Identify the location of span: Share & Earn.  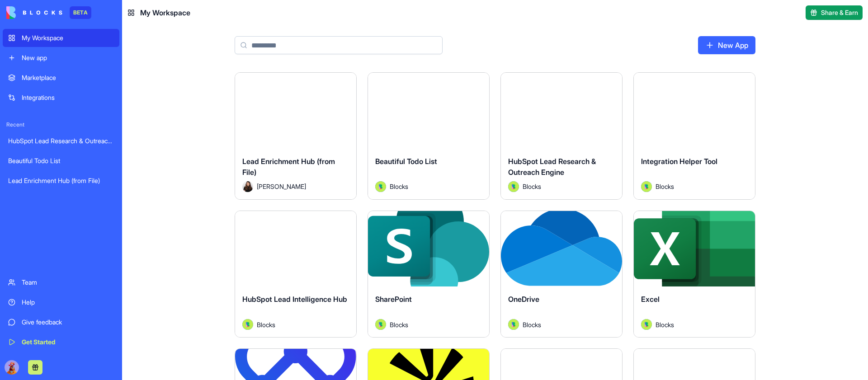
(839, 13).